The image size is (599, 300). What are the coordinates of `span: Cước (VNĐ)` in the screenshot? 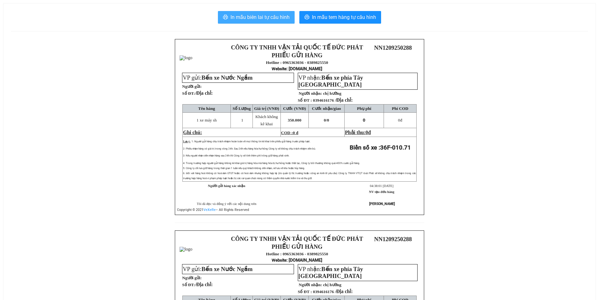 It's located at (294, 108).